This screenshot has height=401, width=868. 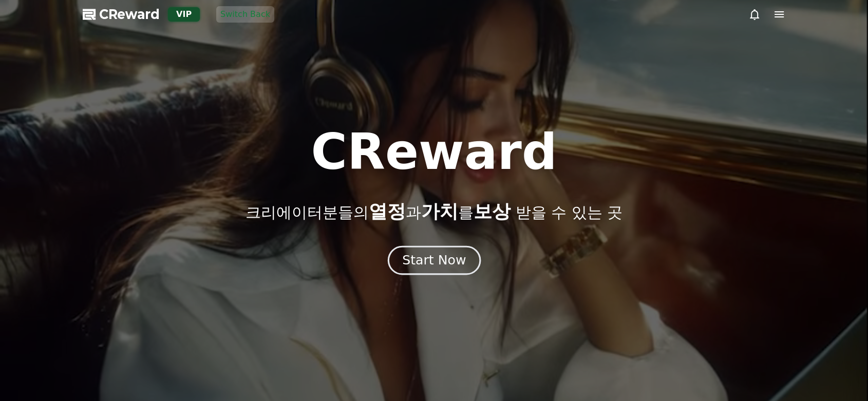 What do you see at coordinates (433, 260) in the screenshot?
I see `button: Start Now` at bounding box center [433, 260].